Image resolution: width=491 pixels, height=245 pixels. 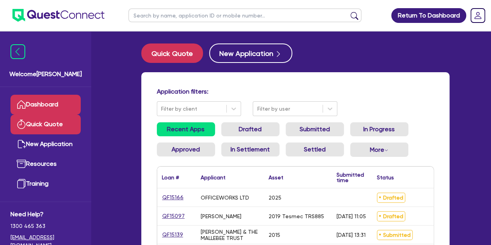 What do you see at coordinates (45, 183) in the screenshot?
I see `a: Training` at bounding box center [45, 183].